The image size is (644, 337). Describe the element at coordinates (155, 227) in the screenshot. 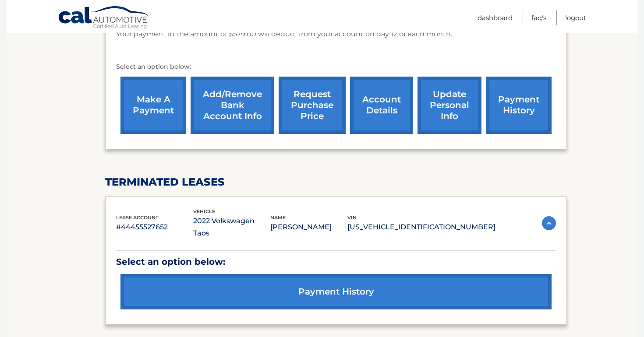

I see `p: #44455527652` at that location.